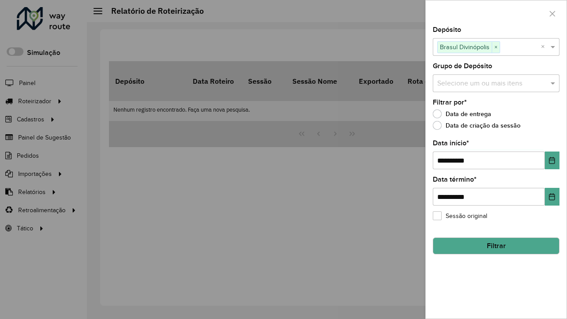 The height and width of the screenshot is (319, 567). What do you see at coordinates (462, 66) in the screenshot?
I see `label: Grupo de Depósito` at bounding box center [462, 66].